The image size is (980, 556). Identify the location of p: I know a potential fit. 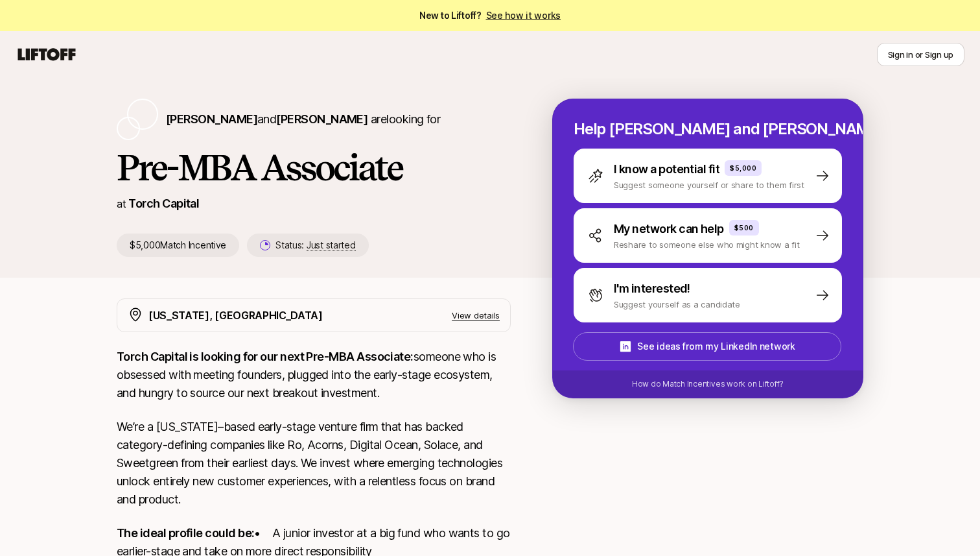
(667, 169).